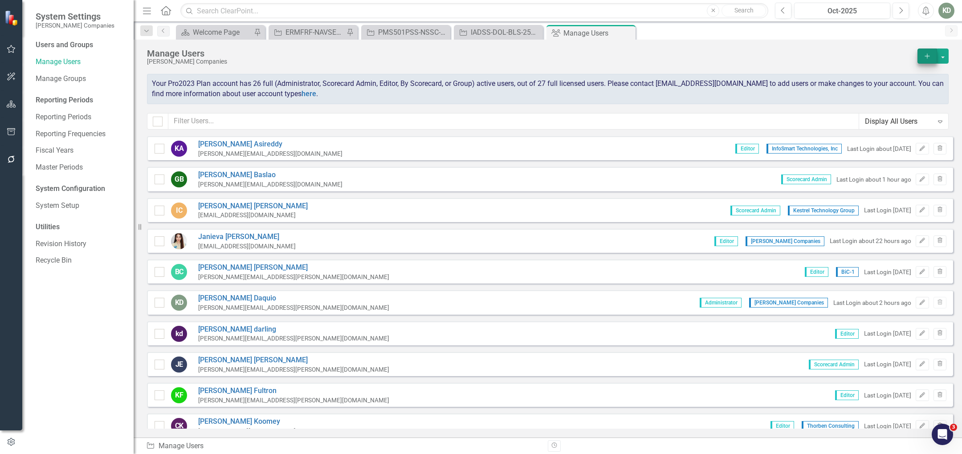 The height and width of the screenshot is (454, 962). Describe the element at coordinates (307, 32) in the screenshot. I see `a: ERMFRF-NAVSEA-GSAMAS-249488: ENTERPRISE RISK MANAGEMENT FRAMEWORK REVIEW FACTORY (RMF)` at that location.